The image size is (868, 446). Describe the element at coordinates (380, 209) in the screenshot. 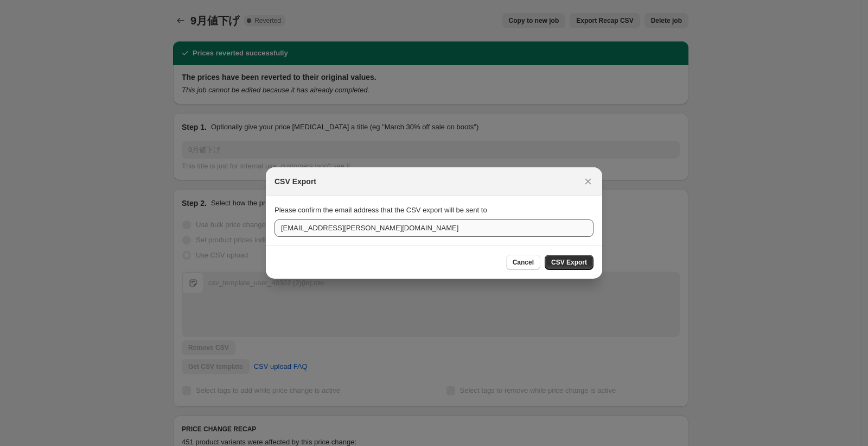

I see `span: Please confirm the email address that the CSV export will be sent to` at that location.